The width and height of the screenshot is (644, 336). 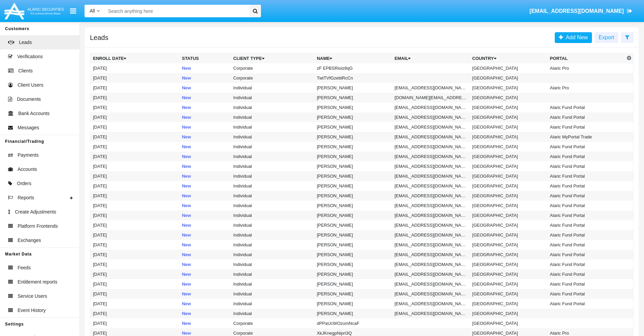 What do you see at coordinates (26, 198) in the screenshot?
I see `span: Reports` at bounding box center [26, 198].